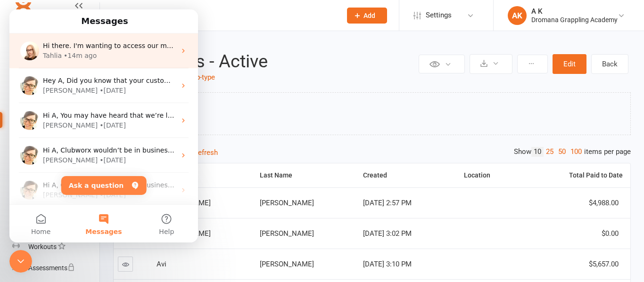 The image size is (644, 282). Describe the element at coordinates (569, 64) in the screenshot. I see `button: Edit` at that location.